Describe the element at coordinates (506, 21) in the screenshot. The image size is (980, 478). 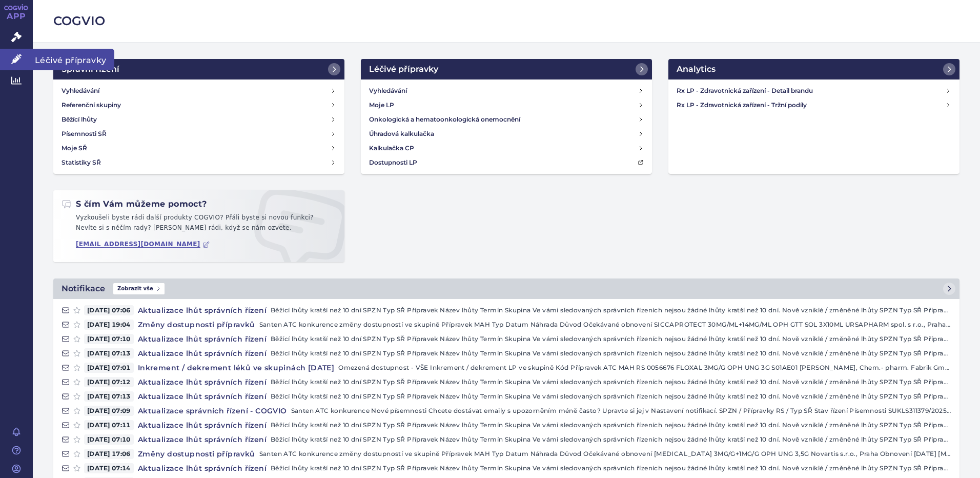
I see `h2: COGVIO` at that location.